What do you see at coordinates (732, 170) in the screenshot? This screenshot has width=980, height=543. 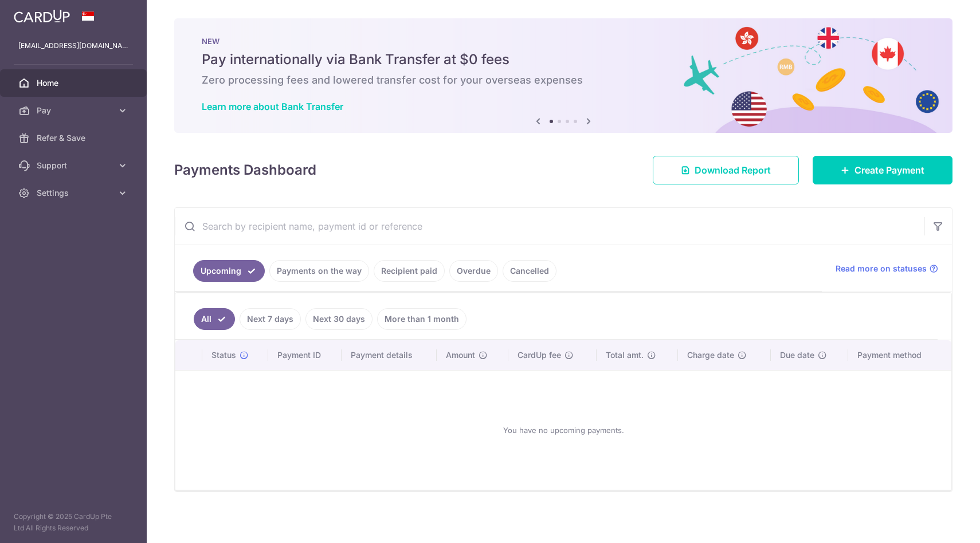 I see `span: Download Report` at bounding box center [732, 170].